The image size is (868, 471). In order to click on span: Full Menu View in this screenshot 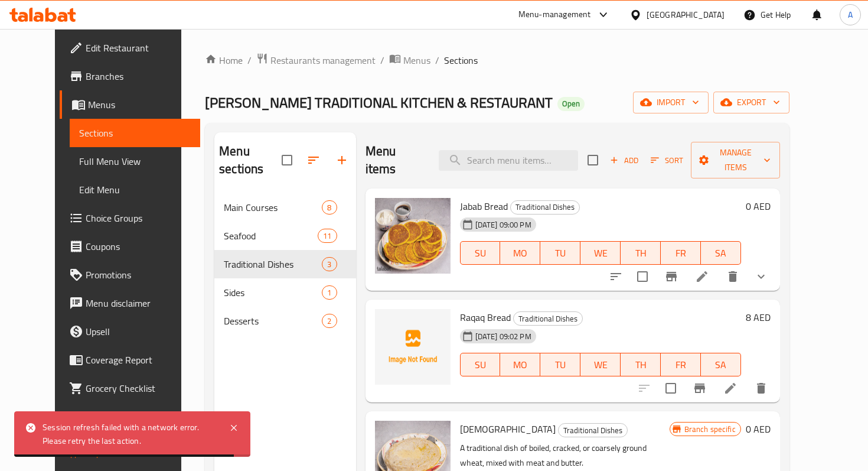, I will do `click(135, 161)`.